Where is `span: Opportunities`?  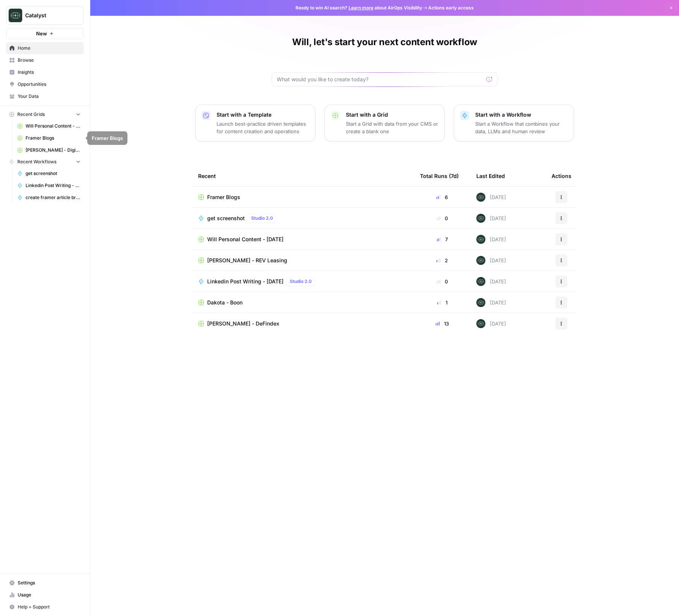
span: Opportunities is located at coordinates (48, 85).